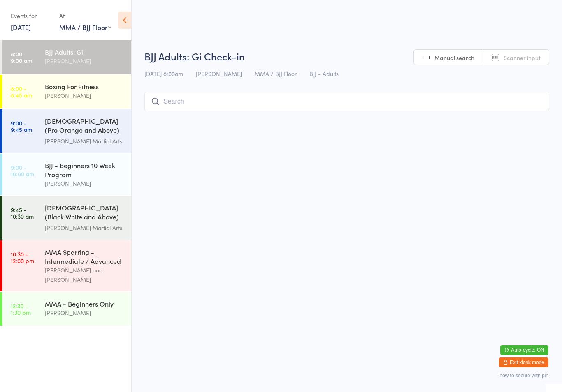  I want to click on time: 10:30 - 12:00 pm, so click(22, 258).